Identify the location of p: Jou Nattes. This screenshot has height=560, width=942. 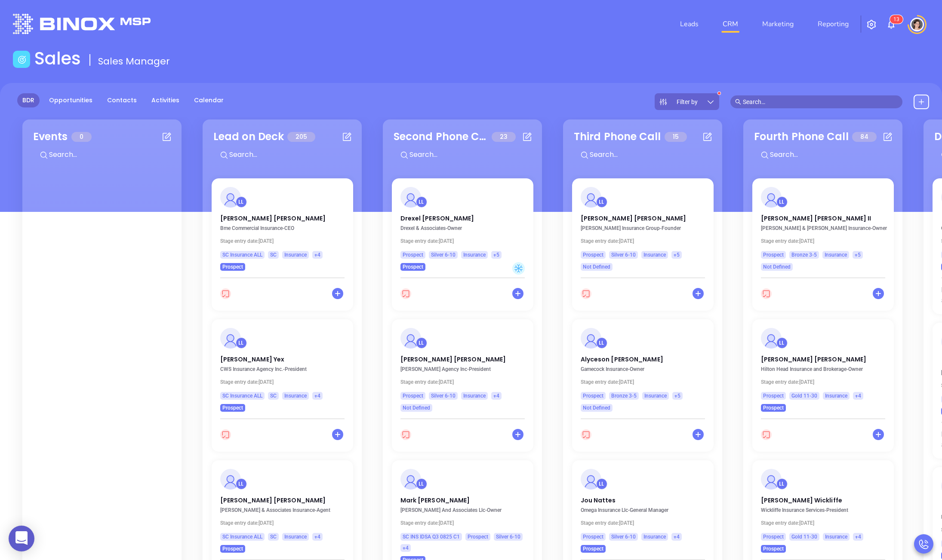
(643, 498).